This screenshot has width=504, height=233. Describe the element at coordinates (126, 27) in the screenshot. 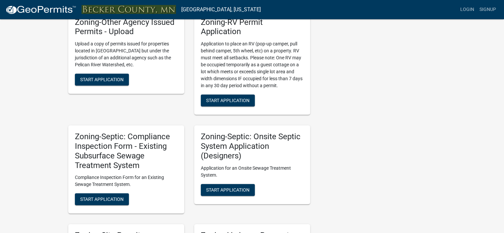

I see `h5: Zoning-Other Agency Issued Permits - Upload` at that location.